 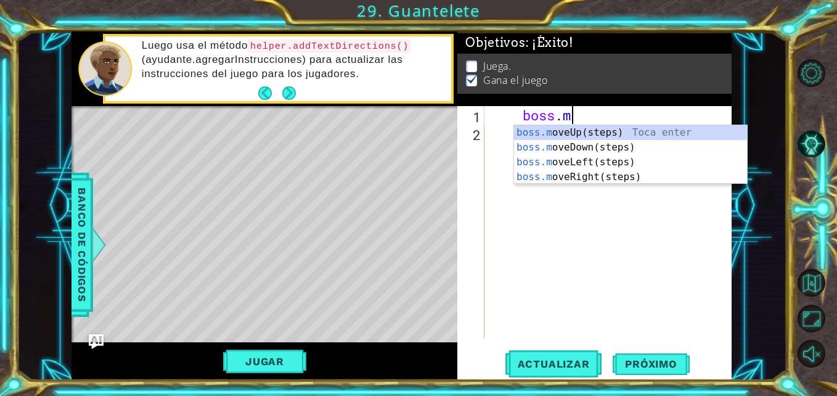 I want to click on div: 2, so click(x=472, y=134).